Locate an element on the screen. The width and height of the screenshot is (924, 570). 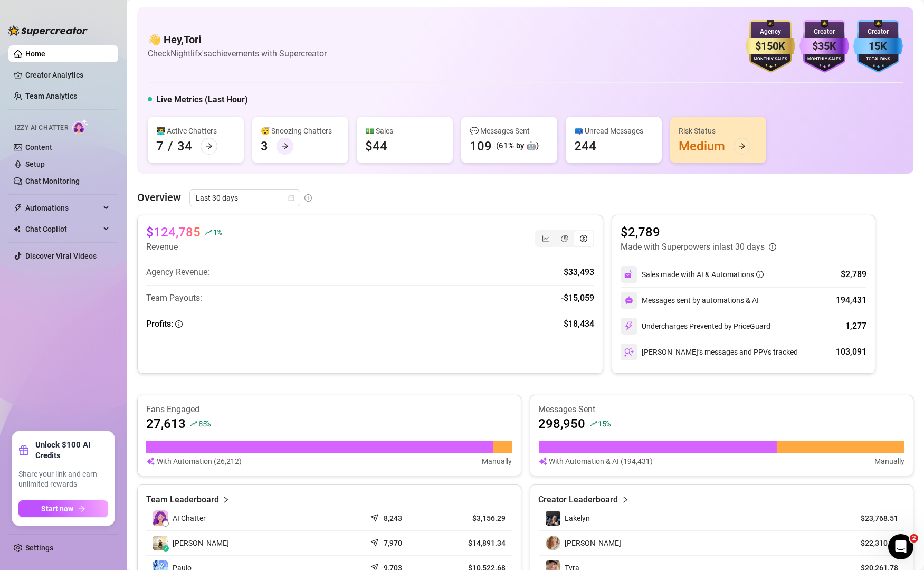
img: Amy Pond is located at coordinates (553, 542).